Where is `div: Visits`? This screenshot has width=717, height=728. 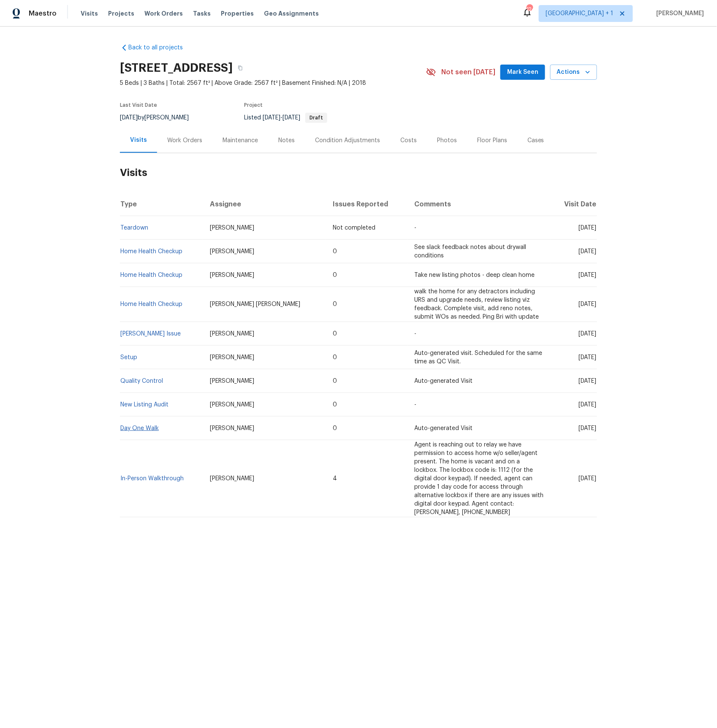 div: Visits is located at coordinates (139, 140).